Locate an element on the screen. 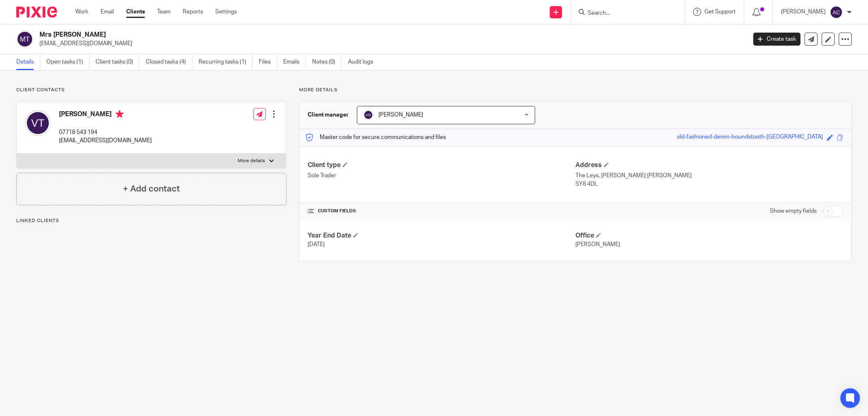 The image size is (868, 416). a: Notes (0) is located at coordinates (327, 62).